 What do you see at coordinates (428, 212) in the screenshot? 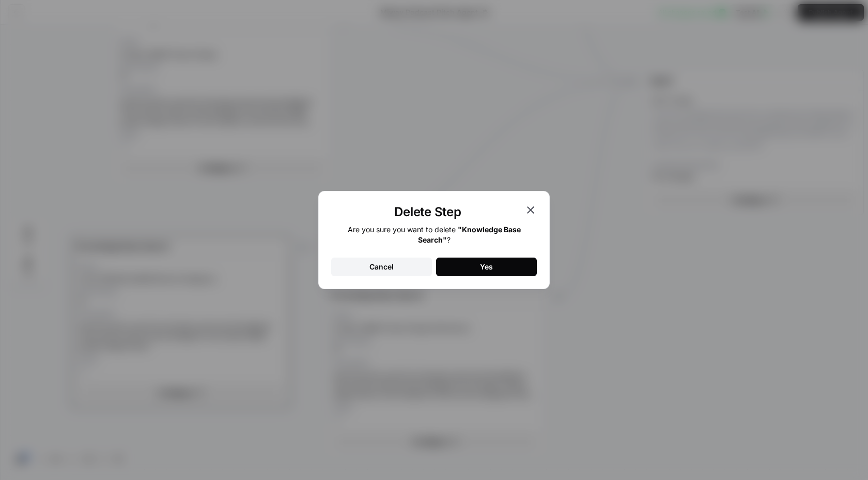
I see `h1: Delete Step` at bounding box center [428, 212].